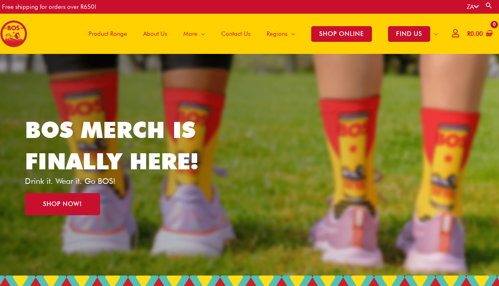 This screenshot has height=286, width=499. I want to click on span: SHOP NOW!, so click(62, 204).